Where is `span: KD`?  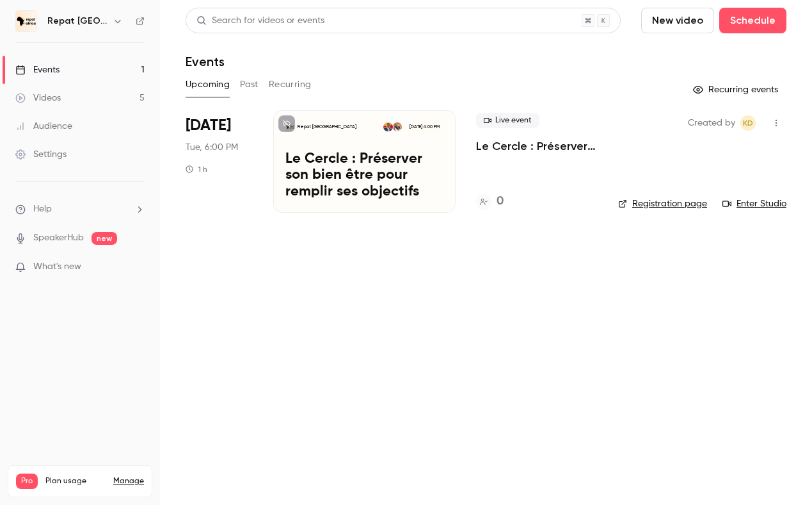
span: KD is located at coordinates (748, 123).